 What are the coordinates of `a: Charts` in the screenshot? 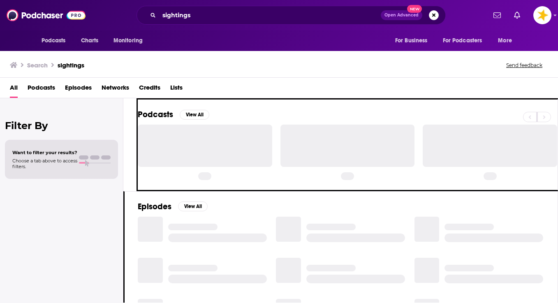 It's located at (90, 41).